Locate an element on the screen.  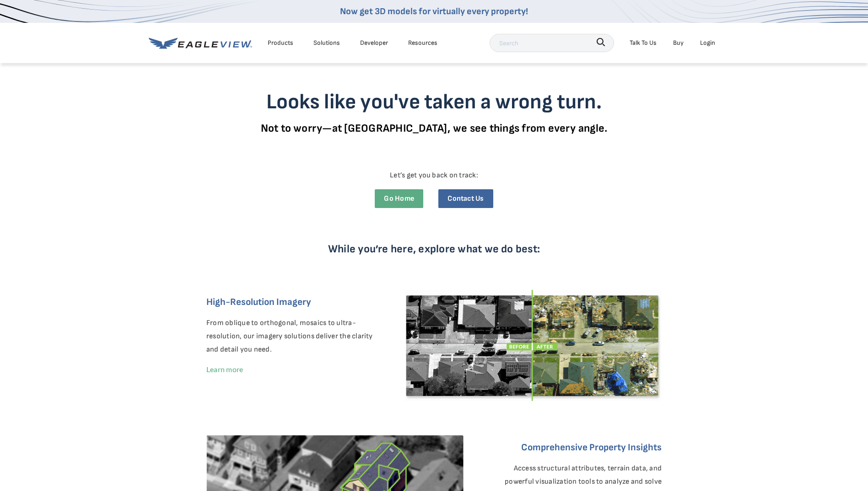
a: Buy is located at coordinates (678, 42).